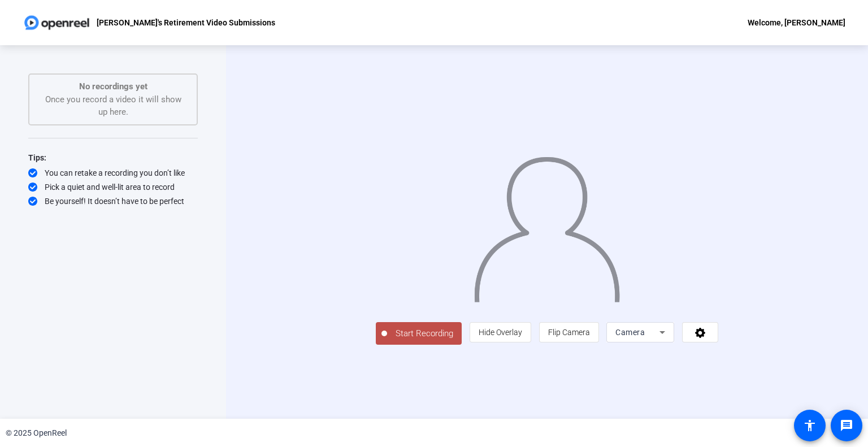  What do you see at coordinates (113, 100) in the screenshot?
I see `div: Once you record a video it will show up here.` at bounding box center [113, 100].